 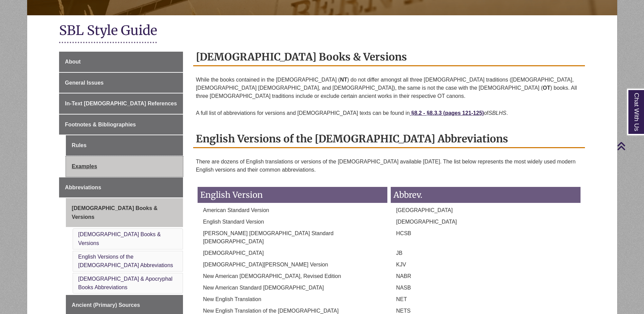 I want to click on p: NET, so click(x=486, y=299).